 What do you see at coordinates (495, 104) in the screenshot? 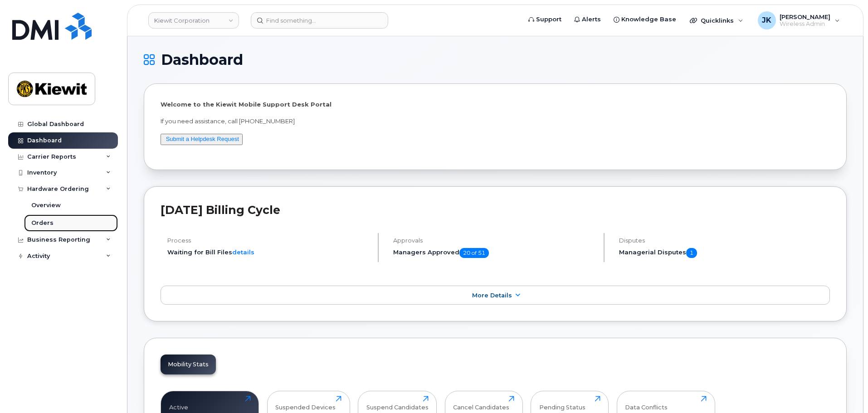
I see `p: Welcome to the Kiewit Mobile Support Desk Portal` at bounding box center [495, 104].